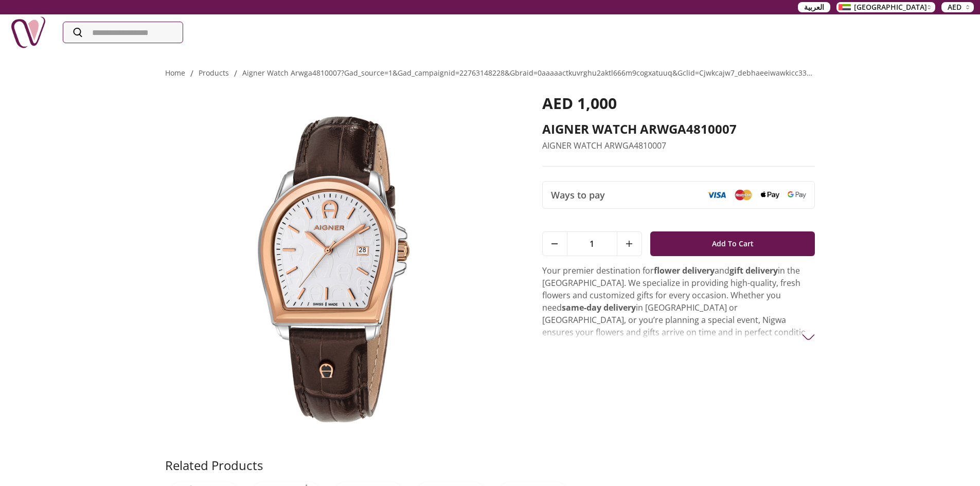  I want to click on a: products, so click(214, 72).